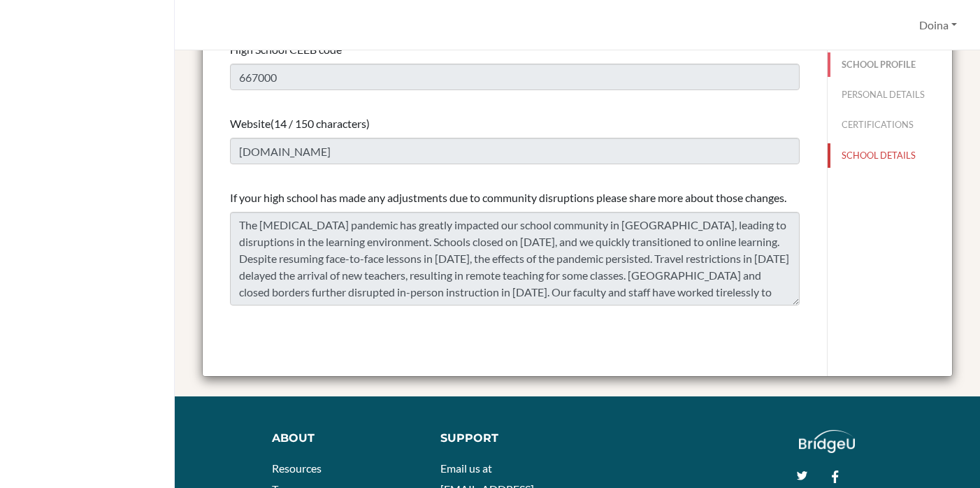 The height and width of the screenshot is (488, 980). Describe the element at coordinates (890, 95) in the screenshot. I see `button: PERSONAL DETAILS` at that location.